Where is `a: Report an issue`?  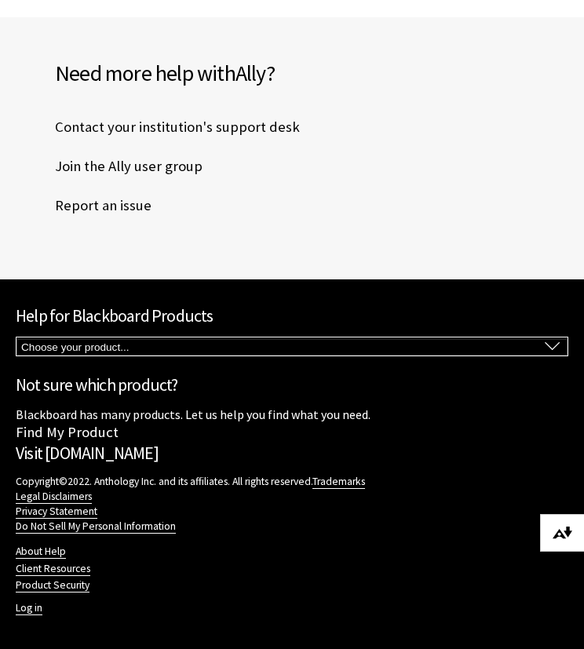 a: Report an issue is located at coordinates (103, 206).